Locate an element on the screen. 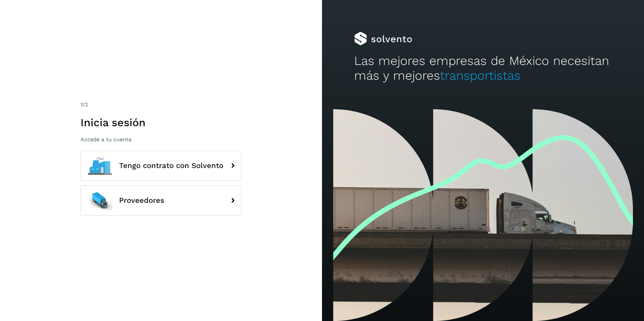 The width and height of the screenshot is (644, 321). span: 1 is located at coordinates (82, 105).